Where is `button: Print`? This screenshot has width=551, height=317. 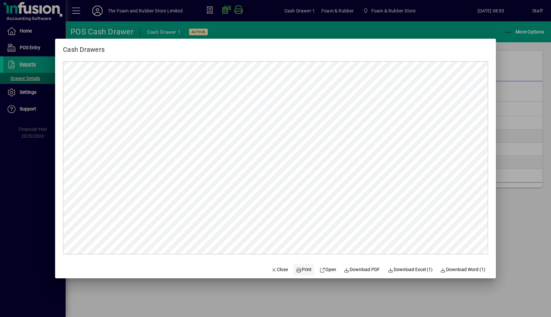 button: Print is located at coordinates (304, 270).